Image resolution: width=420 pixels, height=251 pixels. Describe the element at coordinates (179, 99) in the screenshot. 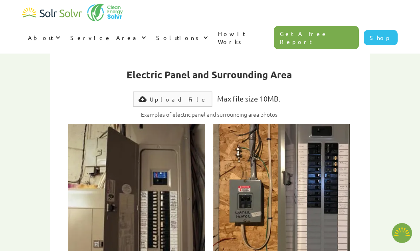

I see `div: Upload File` at that location.